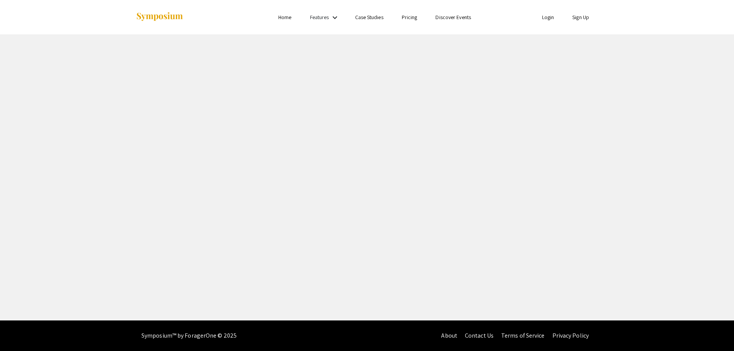 Image resolution: width=734 pixels, height=351 pixels. What do you see at coordinates (571, 336) in the screenshot?
I see `a: Privacy Policy` at bounding box center [571, 336].